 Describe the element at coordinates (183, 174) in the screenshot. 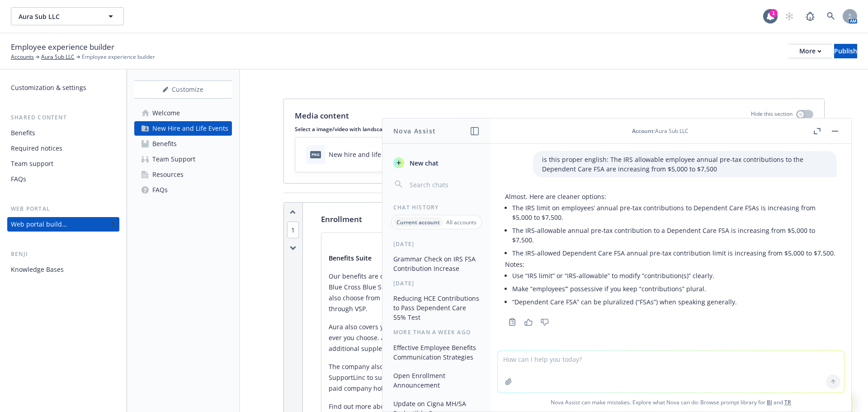

I see `a: Resources` at that location.